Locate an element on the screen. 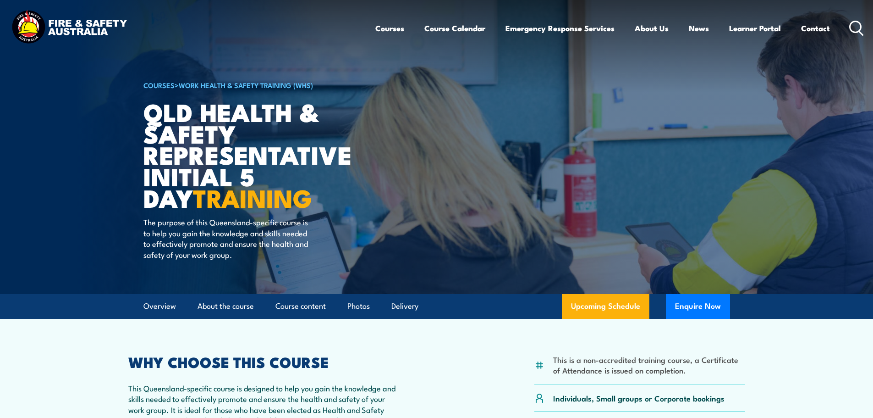 The height and width of the screenshot is (418, 873). a: News is located at coordinates (699, 28).